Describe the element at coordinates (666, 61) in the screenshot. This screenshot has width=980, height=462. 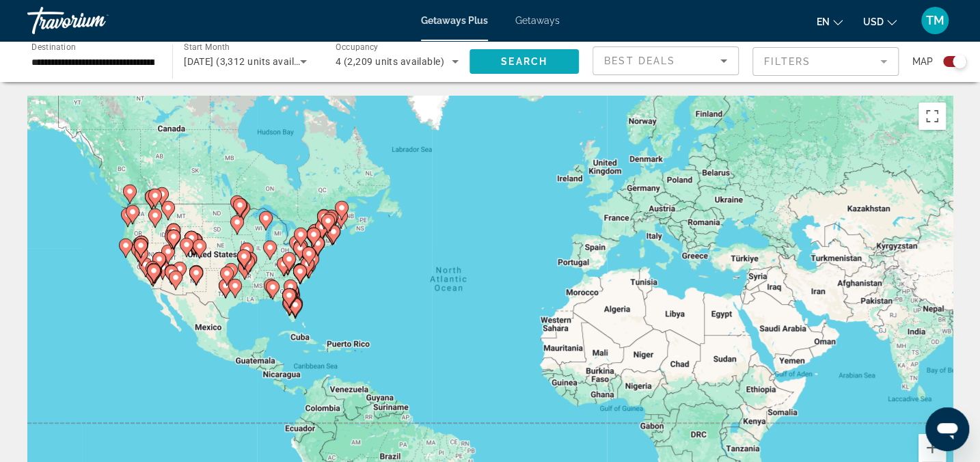
I see `mat-select: Sort by` at that location.